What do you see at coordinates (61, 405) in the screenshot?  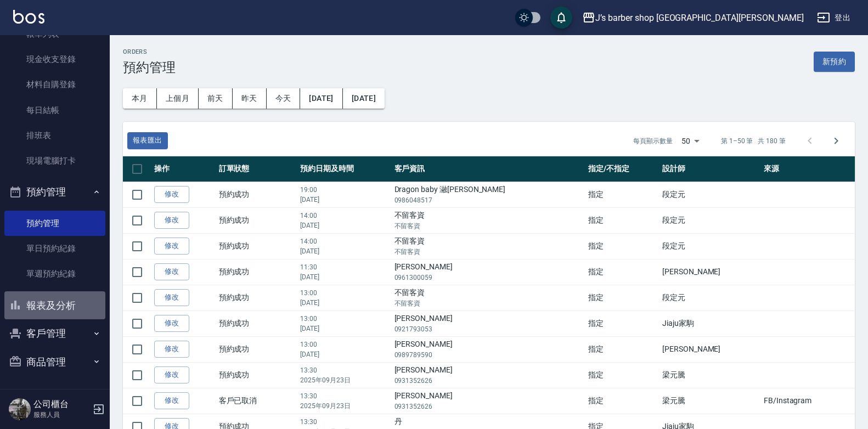 I see `h5: 公司櫃台` at bounding box center [61, 405].